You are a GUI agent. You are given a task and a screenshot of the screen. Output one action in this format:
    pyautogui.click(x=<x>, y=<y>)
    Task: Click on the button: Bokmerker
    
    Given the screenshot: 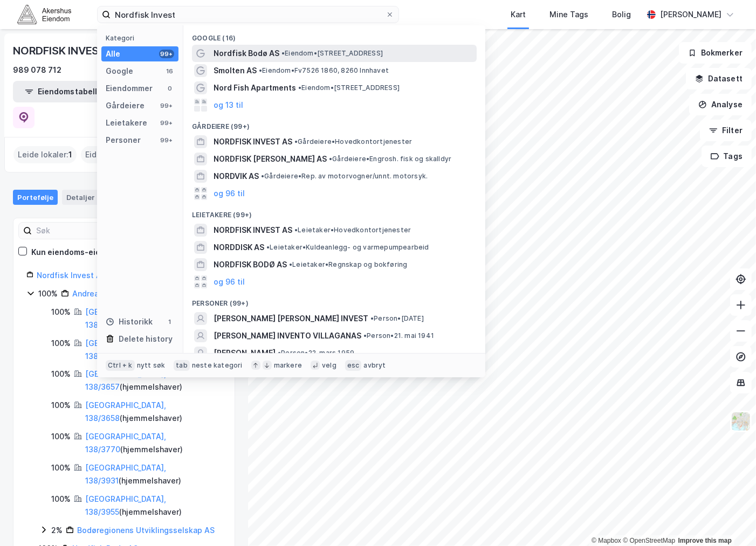 What is the action you would take?
    pyautogui.click(x=715, y=53)
    